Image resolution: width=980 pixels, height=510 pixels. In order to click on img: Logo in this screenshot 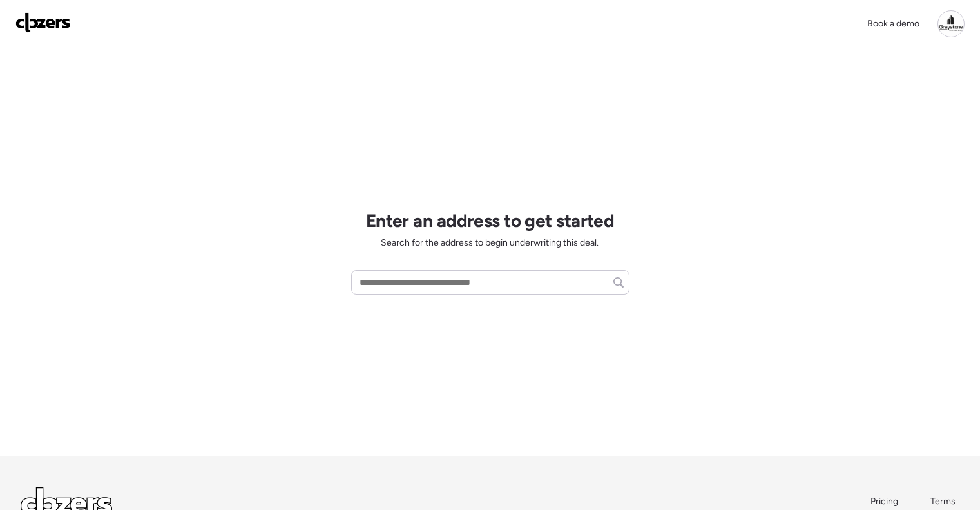, I will do `click(43, 23)`.